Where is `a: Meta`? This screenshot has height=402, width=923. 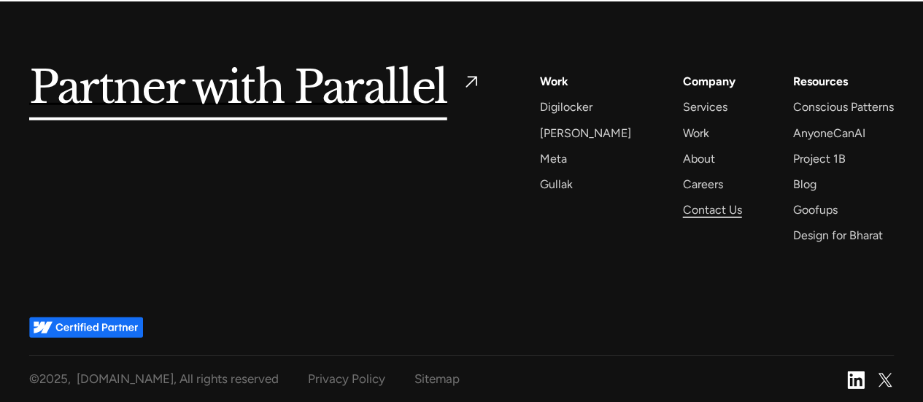
a: Meta is located at coordinates (553, 158).